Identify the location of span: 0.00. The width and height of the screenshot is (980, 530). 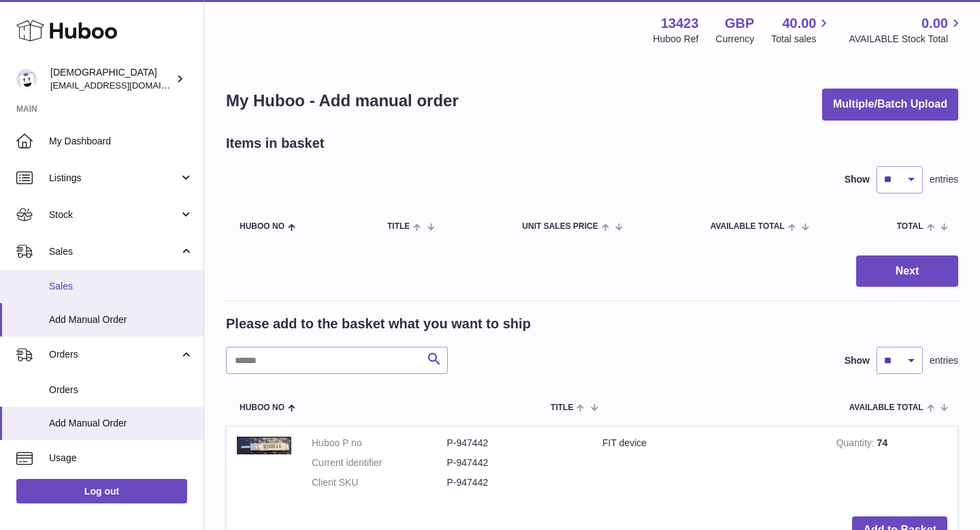
(934, 24).